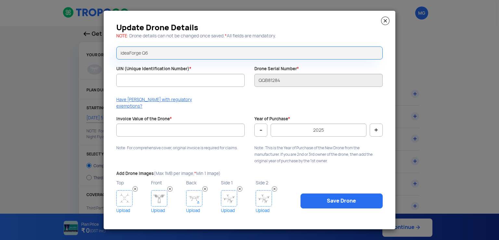  What do you see at coordinates (341, 201) in the screenshot?
I see `a: Save Drone` at bounding box center [341, 201].